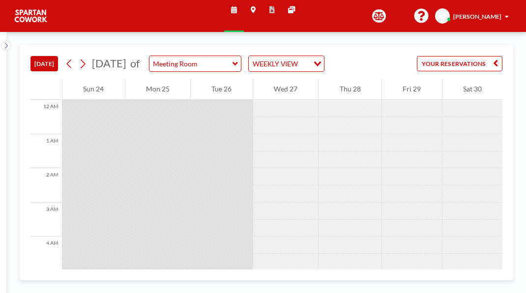  What do you see at coordinates (286, 89) in the screenshot?
I see `div: Wed 27` at bounding box center [286, 89].